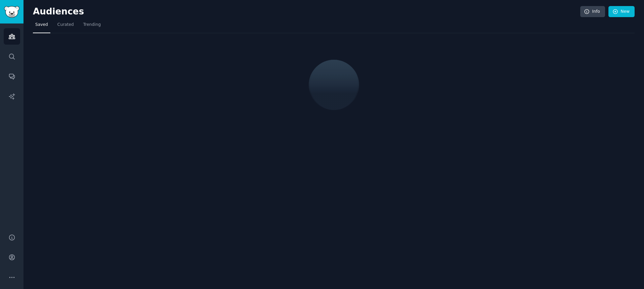 The height and width of the screenshot is (289, 644). Describe the element at coordinates (42, 26) in the screenshot. I see `a: Saved` at that location.